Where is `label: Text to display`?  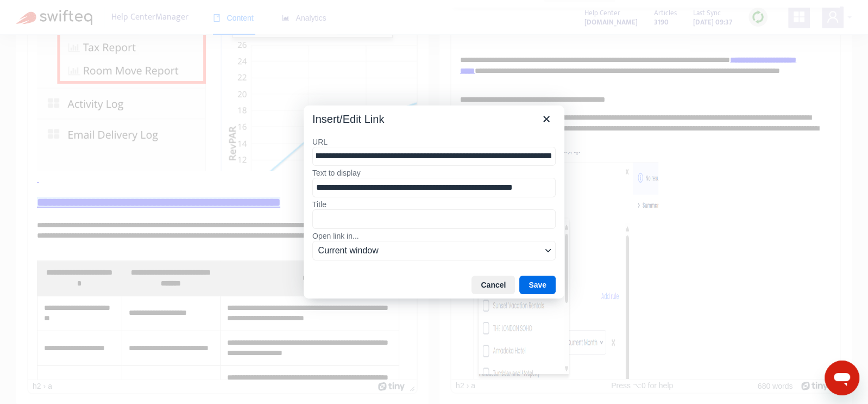 label: Text to display is located at coordinates (434, 173).